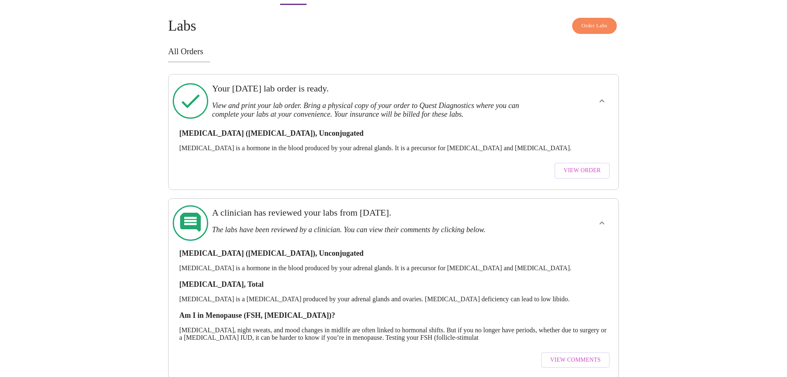 This screenshot has width=787, height=377. I want to click on h3: The labs have been reviewed by a clinician. You can view their comments by clicking below., so click(372, 229).